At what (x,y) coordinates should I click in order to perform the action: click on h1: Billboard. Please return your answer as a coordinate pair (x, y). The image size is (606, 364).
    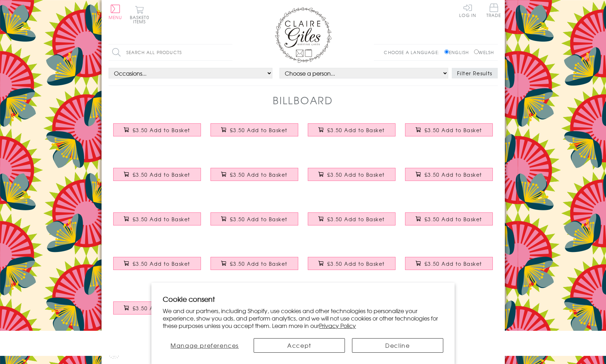
    Looking at the image, I should click on (303, 100).